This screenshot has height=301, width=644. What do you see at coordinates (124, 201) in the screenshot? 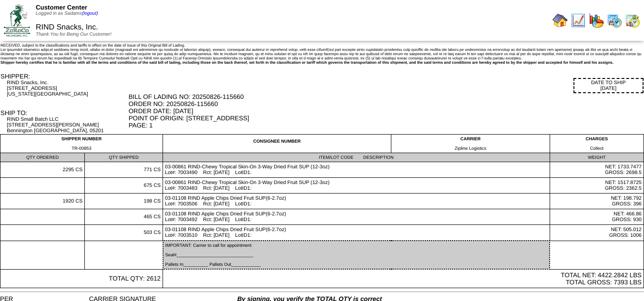
I see `td: 198 CS` at bounding box center [124, 201].